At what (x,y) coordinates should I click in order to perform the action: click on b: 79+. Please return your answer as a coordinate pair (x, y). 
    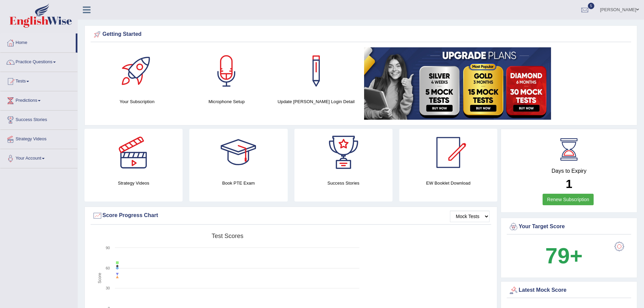
    Looking at the image, I should click on (564, 255).